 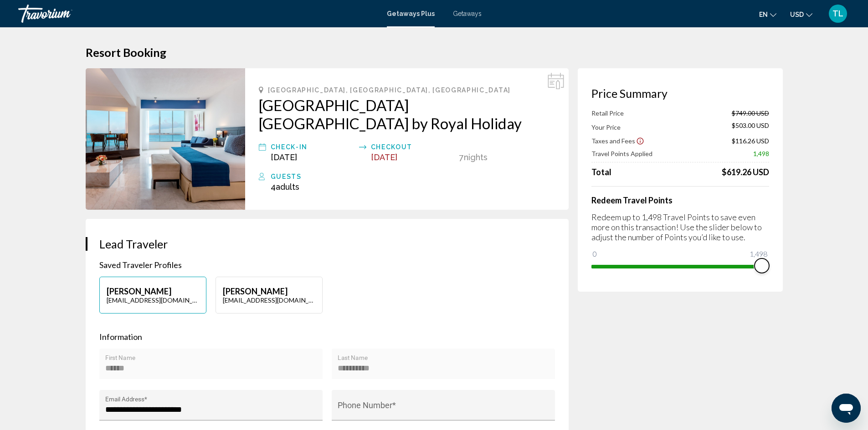 What do you see at coordinates (413, 147) in the screenshot?
I see `div: Checkout` at bounding box center [413, 147].